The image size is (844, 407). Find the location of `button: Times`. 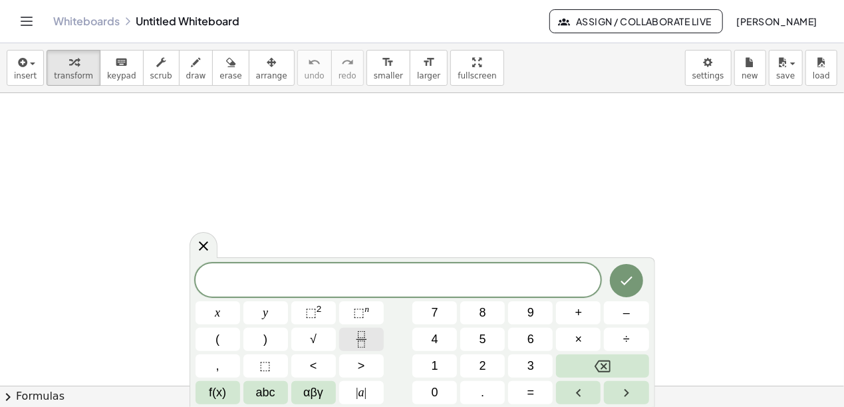

button: Times is located at coordinates (578, 339).